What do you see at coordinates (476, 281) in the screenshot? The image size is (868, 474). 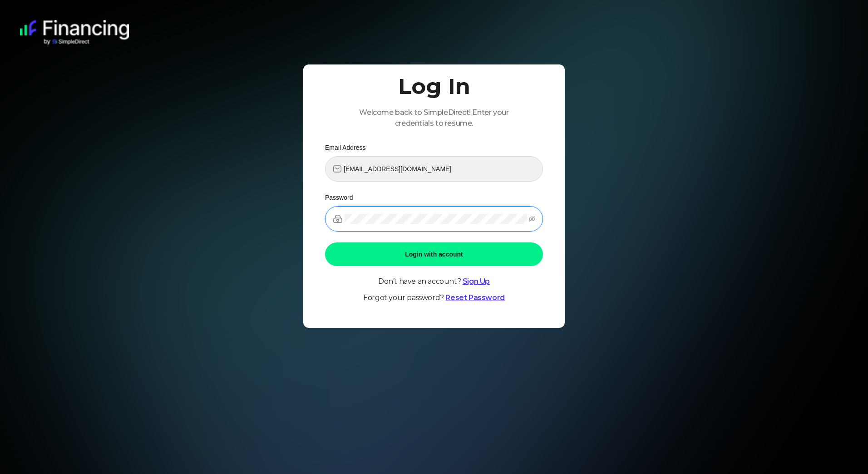 I see `a: Sign Up` at bounding box center [476, 281].